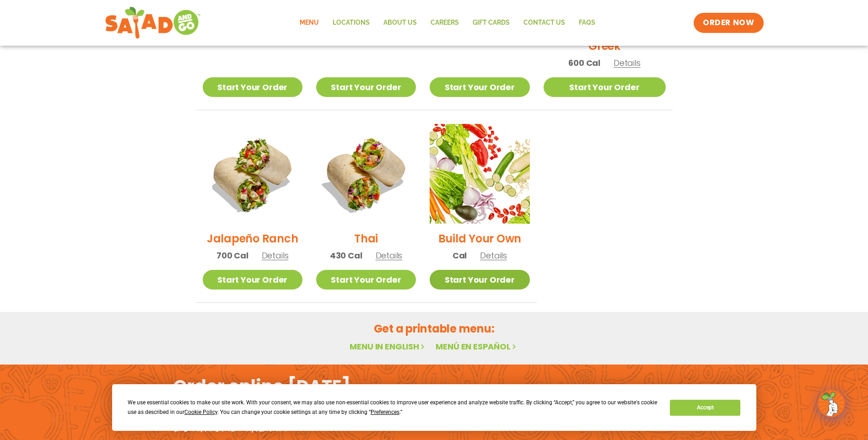  What do you see at coordinates (351, 23) in the screenshot?
I see `a: Locations` at bounding box center [351, 23].